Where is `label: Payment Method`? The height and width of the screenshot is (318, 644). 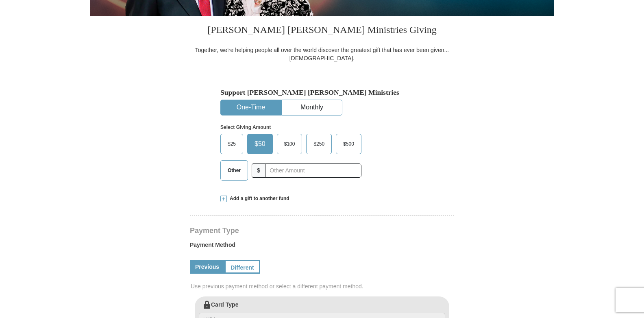 label: Payment Method is located at coordinates (322, 247).